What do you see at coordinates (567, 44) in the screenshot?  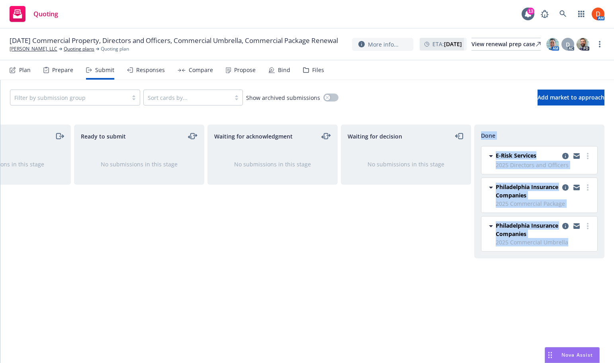 I see `span: D` at bounding box center [567, 44].